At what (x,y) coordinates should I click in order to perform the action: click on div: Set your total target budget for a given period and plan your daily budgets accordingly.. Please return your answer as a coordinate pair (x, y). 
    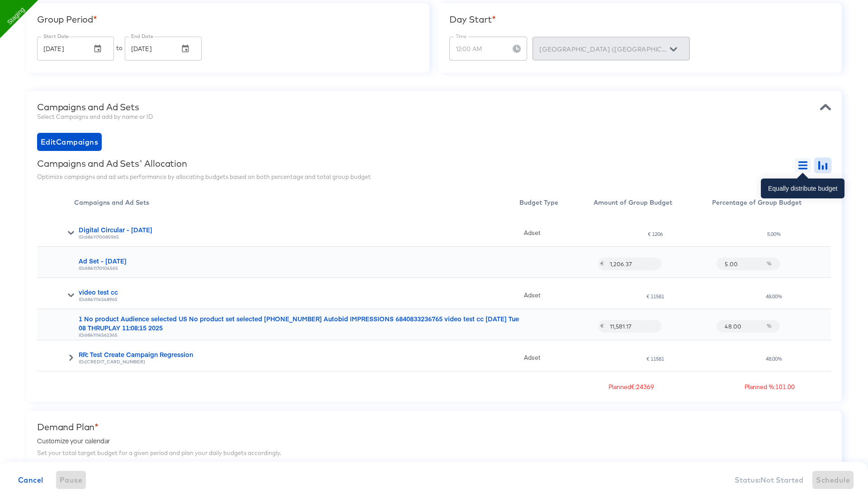
    Looking at the image, I should click on (434, 453).